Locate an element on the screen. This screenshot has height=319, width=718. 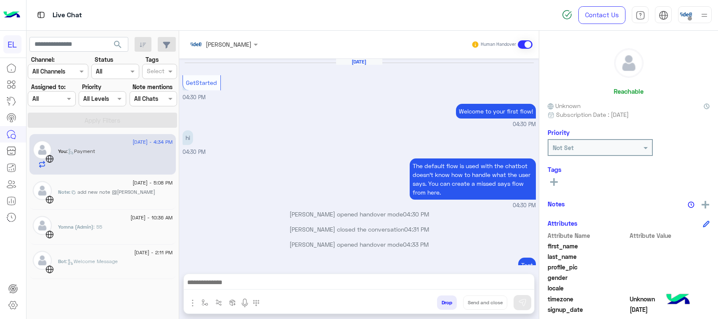
span: 55 is located at coordinates (98, 227).